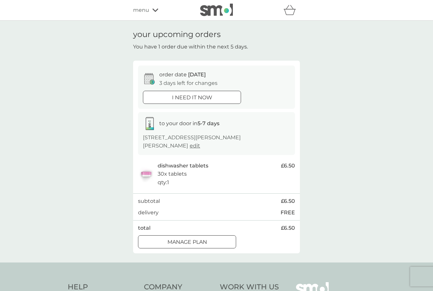  Describe the element at coordinates (192, 98) in the screenshot. I see `p: i need it now` at that location.